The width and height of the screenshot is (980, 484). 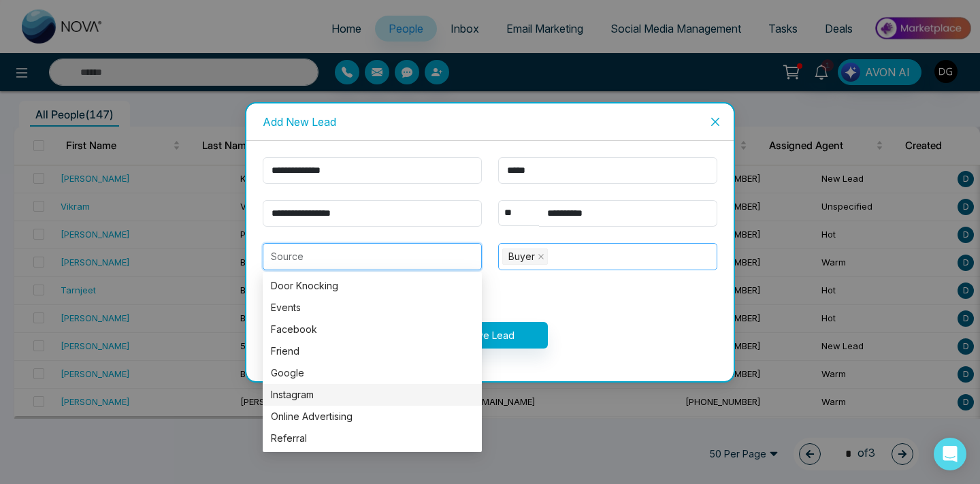 I want to click on div: Open Intercom Messenger, so click(x=950, y=454).